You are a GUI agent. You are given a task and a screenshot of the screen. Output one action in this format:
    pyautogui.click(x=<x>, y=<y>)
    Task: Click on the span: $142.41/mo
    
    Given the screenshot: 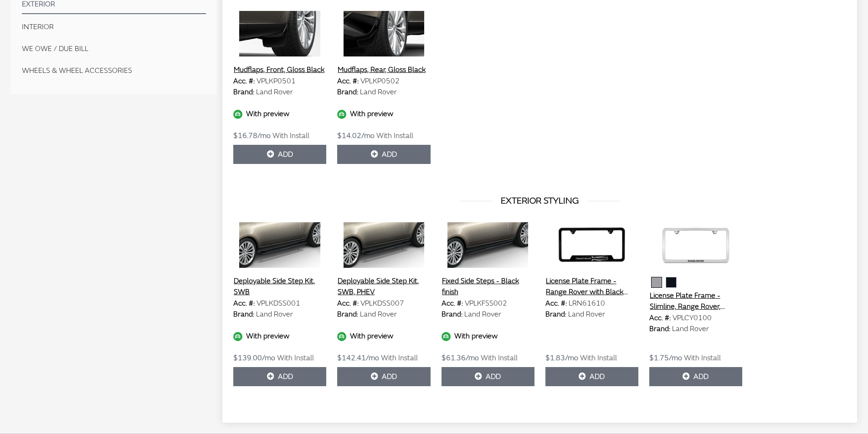 What is the action you would take?
    pyautogui.click(x=358, y=358)
    